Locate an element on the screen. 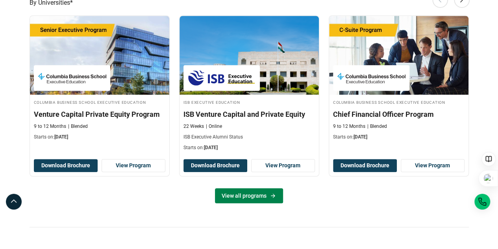  p: ISB Executive Alumni Status is located at coordinates (249, 137).